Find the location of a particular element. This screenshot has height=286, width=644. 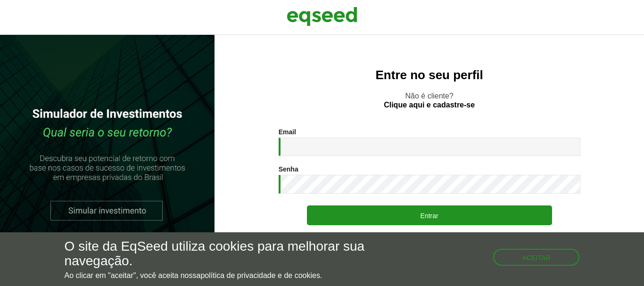

h2: Entre no seu perfil is located at coordinates (430, 75).